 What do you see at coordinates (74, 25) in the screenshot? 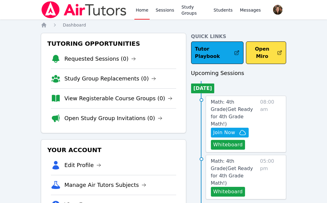
I see `a: Dashboard` at bounding box center [74, 25].